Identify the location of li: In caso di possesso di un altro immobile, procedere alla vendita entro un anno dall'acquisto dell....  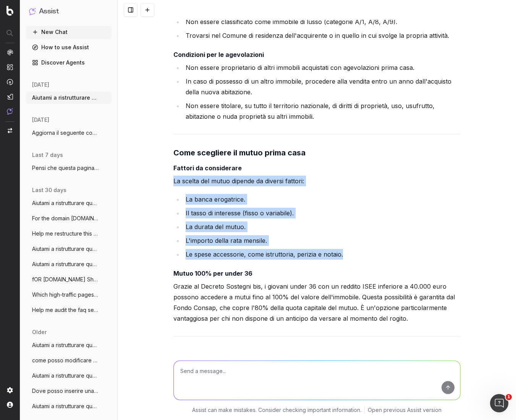
(322, 86).